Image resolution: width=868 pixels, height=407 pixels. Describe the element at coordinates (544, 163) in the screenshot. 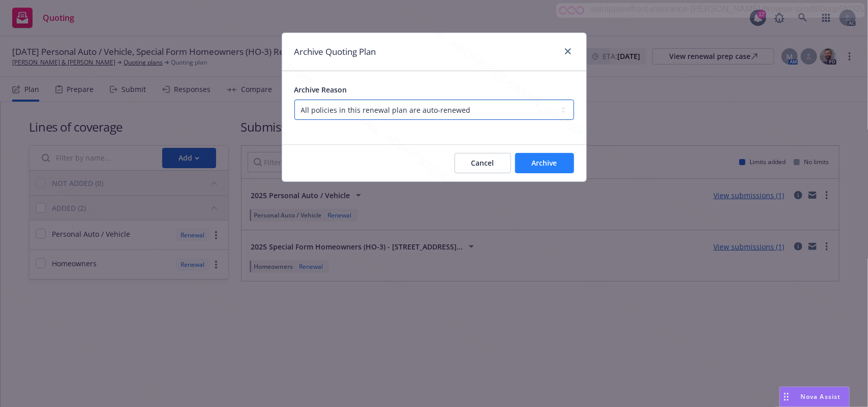

I see `span: Archive` at that location.